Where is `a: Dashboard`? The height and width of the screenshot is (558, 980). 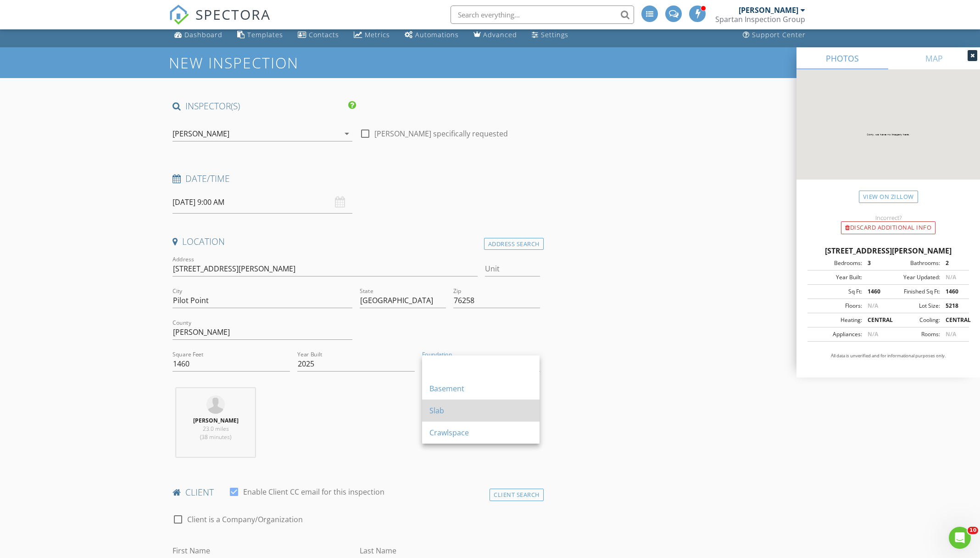 a: Dashboard is located at coordinates (198, 35).